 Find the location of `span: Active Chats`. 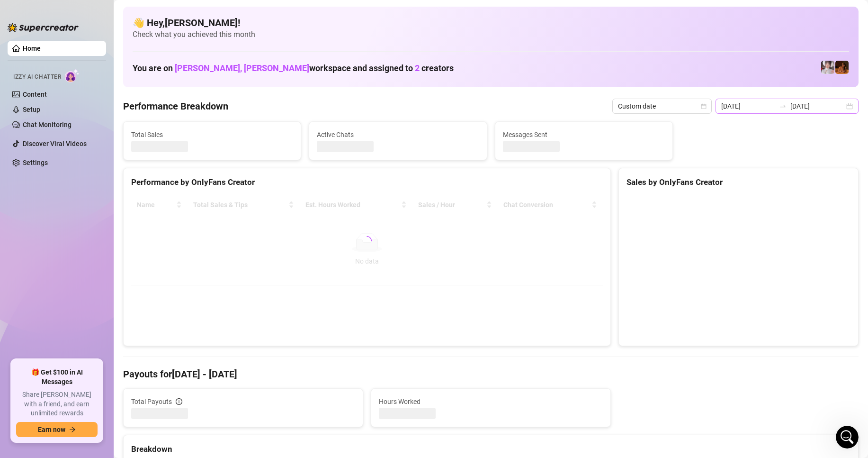

span: Active Chats is located at coordinates (398, 134).